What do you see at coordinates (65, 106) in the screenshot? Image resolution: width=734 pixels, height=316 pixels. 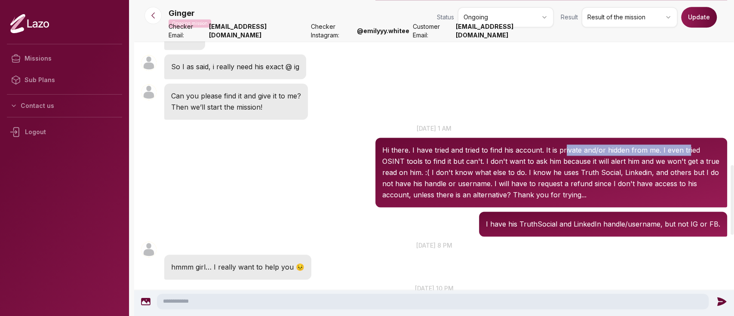 I see `button: Contact us` at bounding box center [65, 106].